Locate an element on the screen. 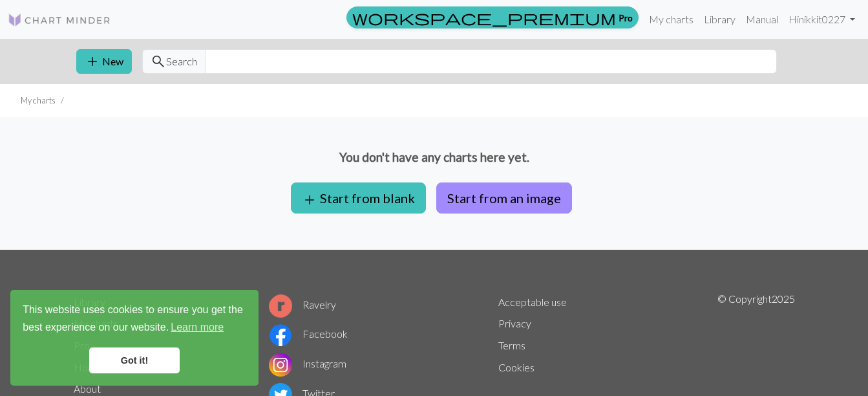  a: Privacy is located at coordinates (514, 323).